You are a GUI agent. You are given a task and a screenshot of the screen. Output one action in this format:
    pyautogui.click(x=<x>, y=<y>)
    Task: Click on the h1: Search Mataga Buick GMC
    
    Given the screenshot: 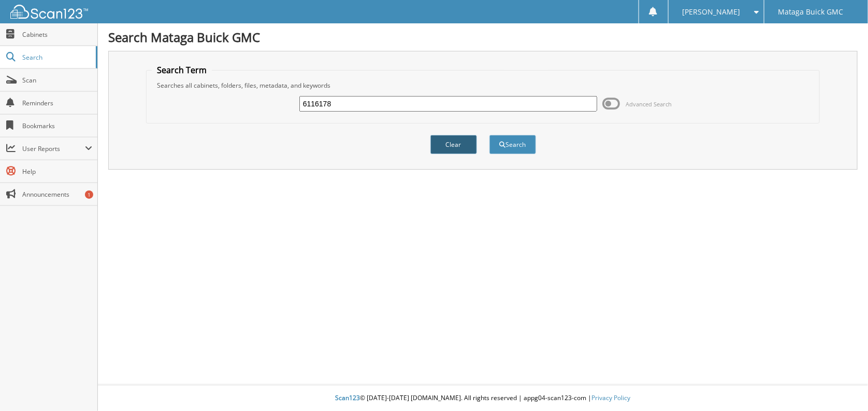 What is the action you would take?
    pyautogui.click(x=483, y=37)
    